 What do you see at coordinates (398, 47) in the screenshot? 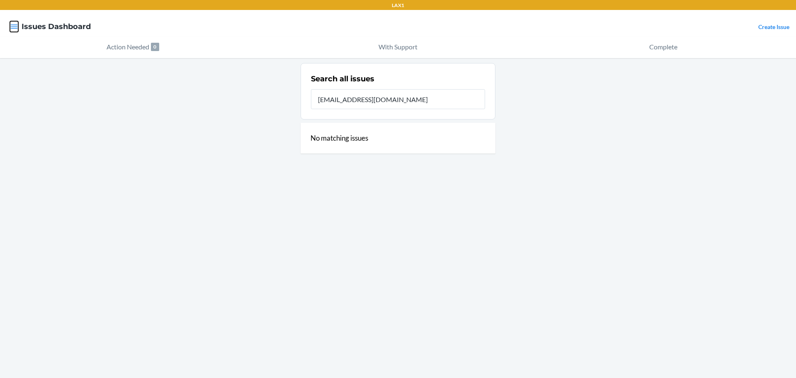
I see `button: With Support` at bounding box center [398, 47].